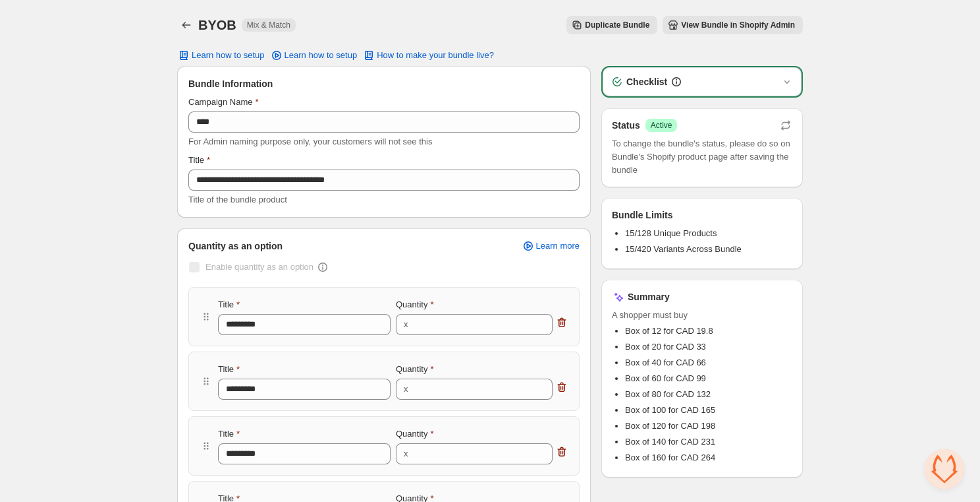 Image resolution: width=980 pixels, height=502 pixels. I want to click on li: Box of 120 for CAD 198, so click(709, 426).